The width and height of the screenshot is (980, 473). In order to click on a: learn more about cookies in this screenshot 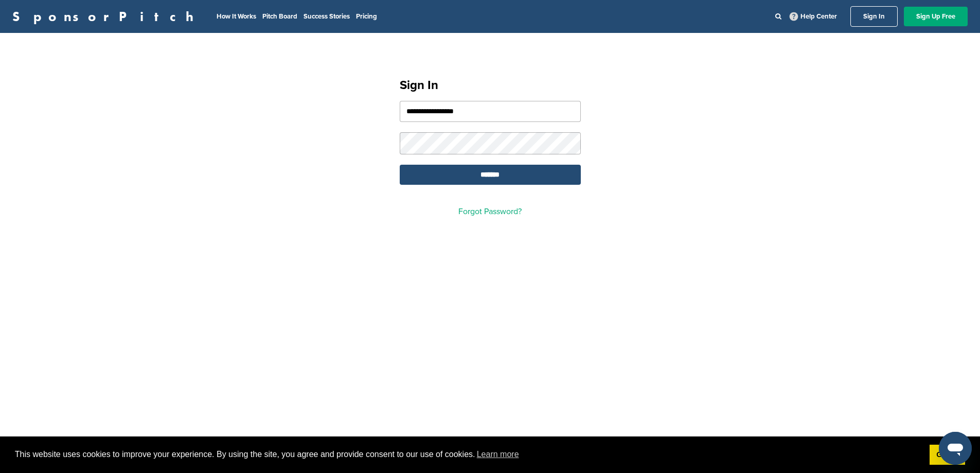, I will do `click(498, 455)`.